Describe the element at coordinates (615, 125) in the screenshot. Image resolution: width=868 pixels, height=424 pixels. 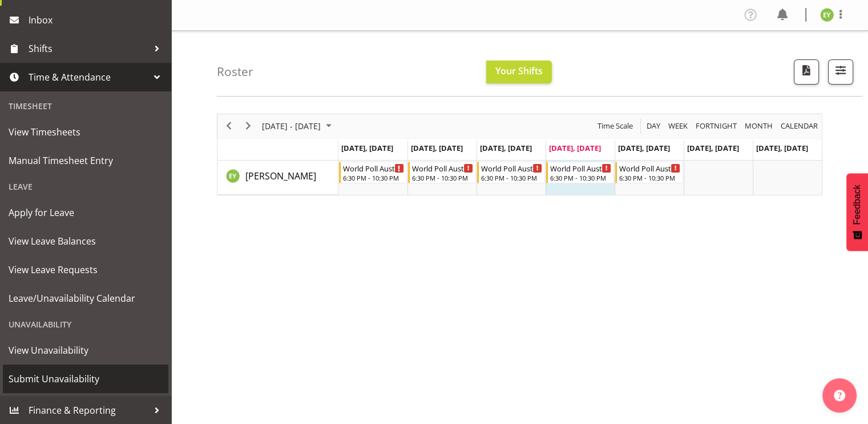
I see `button: Time Scale` at that location.